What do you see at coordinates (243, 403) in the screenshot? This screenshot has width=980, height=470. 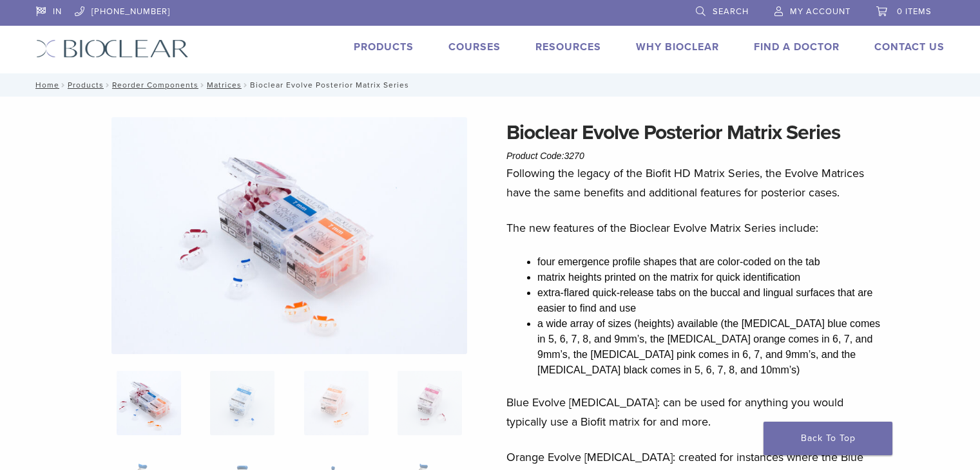 I see `img: Bioclear Evolve Posterior Matrix Series - Image 2` at bounding box center [243, 403].